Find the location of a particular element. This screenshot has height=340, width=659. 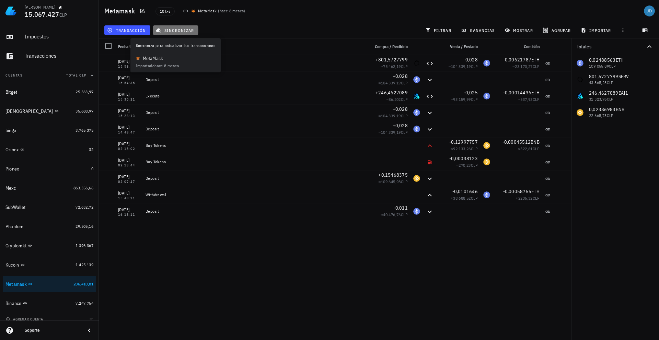

span: BNB is located at coordinates (535, 142).